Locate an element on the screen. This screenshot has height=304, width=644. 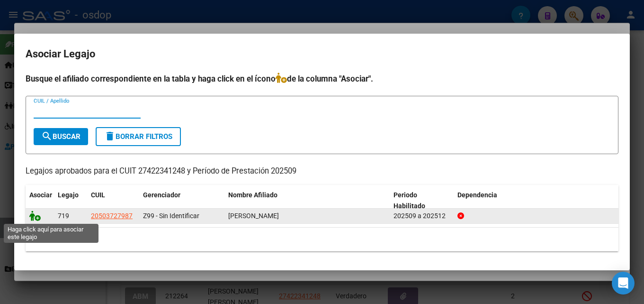
button: Borrar Filtros is located at coordinates (138, 136).